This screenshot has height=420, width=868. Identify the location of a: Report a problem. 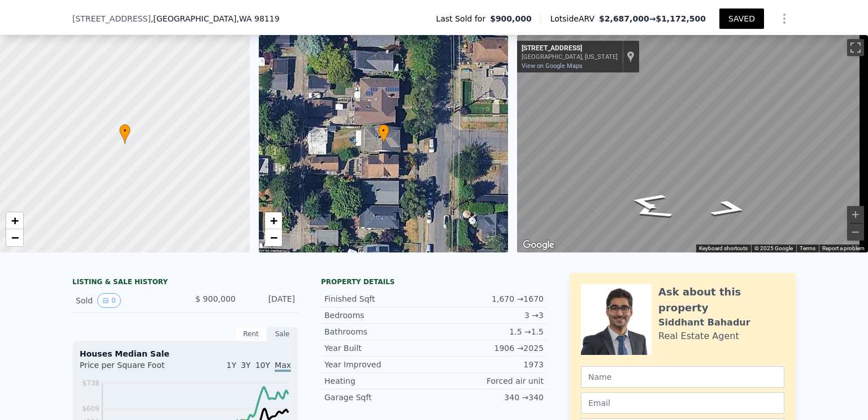
(843, 248).